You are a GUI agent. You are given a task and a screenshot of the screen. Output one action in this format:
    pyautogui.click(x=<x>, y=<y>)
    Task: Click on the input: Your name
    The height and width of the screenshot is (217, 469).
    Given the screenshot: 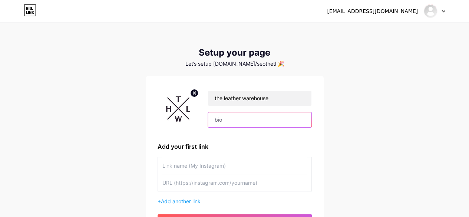 What is the action you would take?
    pyautogui.click(x=260, y=98)
    